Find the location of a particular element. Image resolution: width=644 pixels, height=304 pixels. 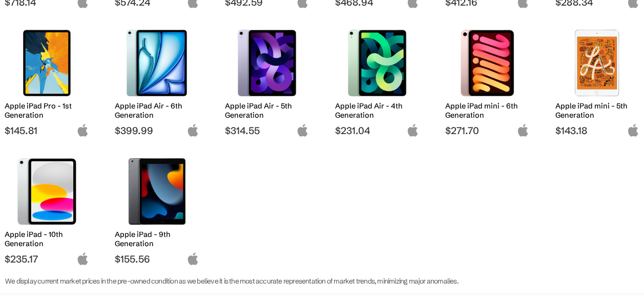

h2: Apple iPad - 9th Generation is located at coordinates (157, 239).